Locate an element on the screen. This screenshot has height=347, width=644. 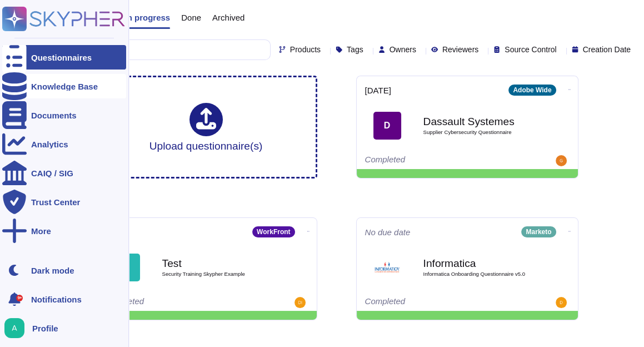
span: Notifications is located at coordinates (56, 299).